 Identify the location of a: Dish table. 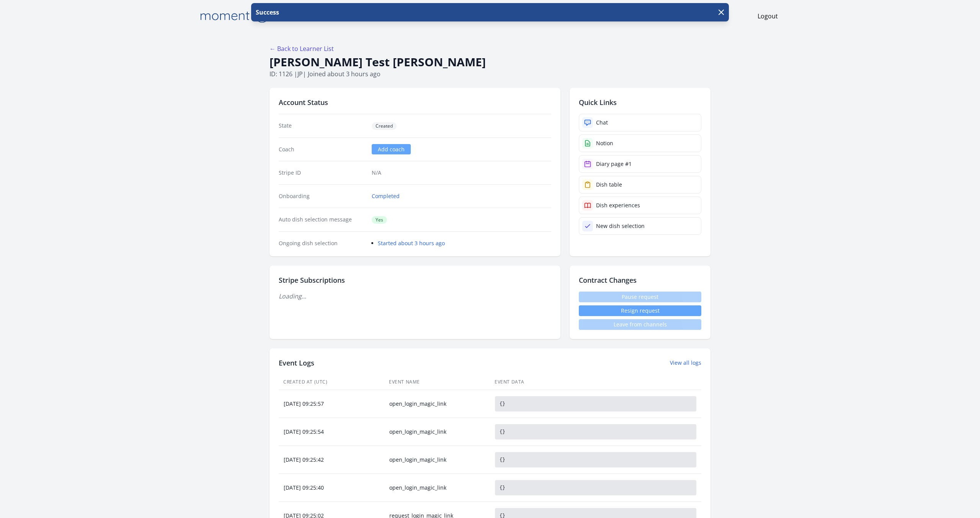
(640, 185).